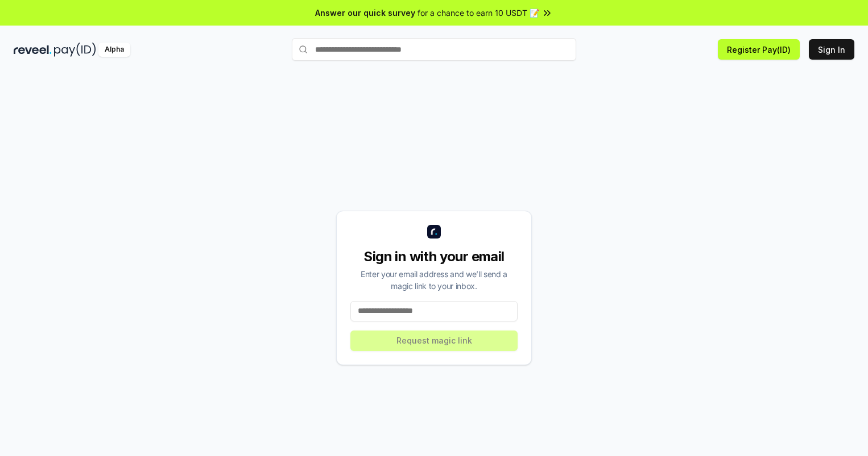 This screenshot has width=868, height=456. I want to click on button: Register Pay(ID), so click(758, 49).